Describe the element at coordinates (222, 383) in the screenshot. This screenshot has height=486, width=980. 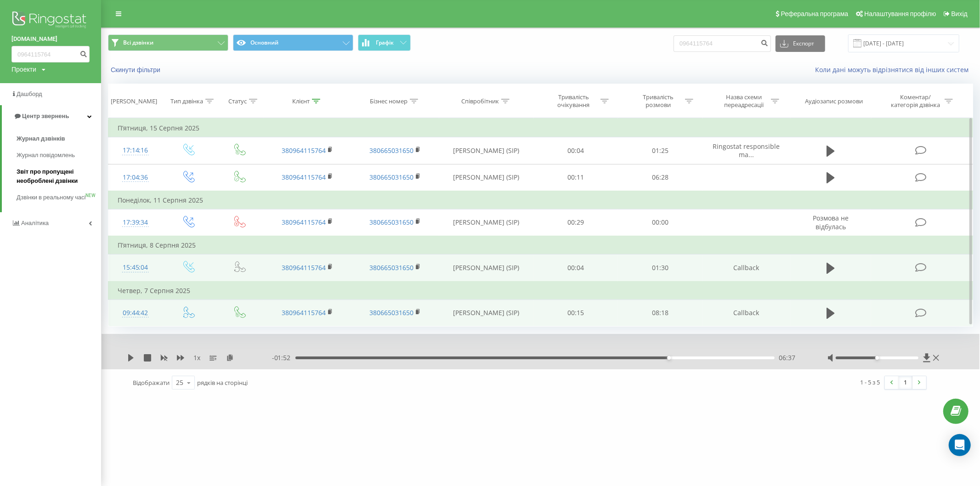
I see `span: рядків на сторінці` at that location.